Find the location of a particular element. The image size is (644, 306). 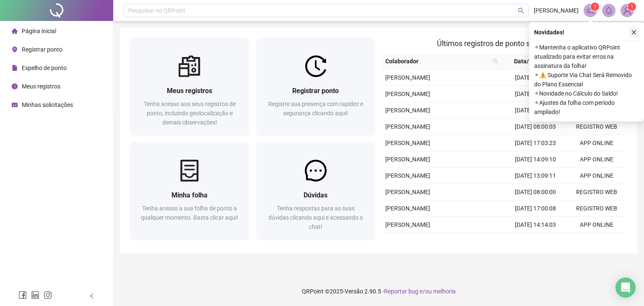

th: Data/Hora is located at coordinates (531, 61).